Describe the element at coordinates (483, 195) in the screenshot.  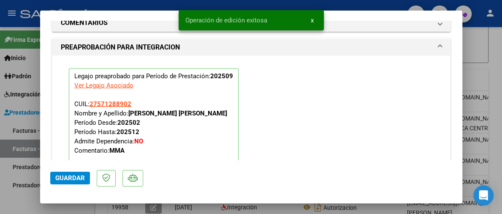
I see `div: Open Intercom Messenger` at that location.